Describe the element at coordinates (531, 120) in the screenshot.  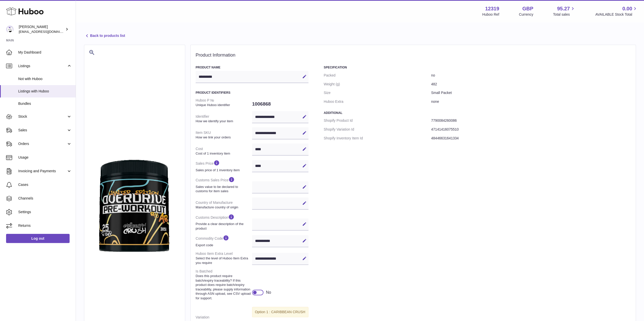
I see `dd: 7790084260086` at that location.